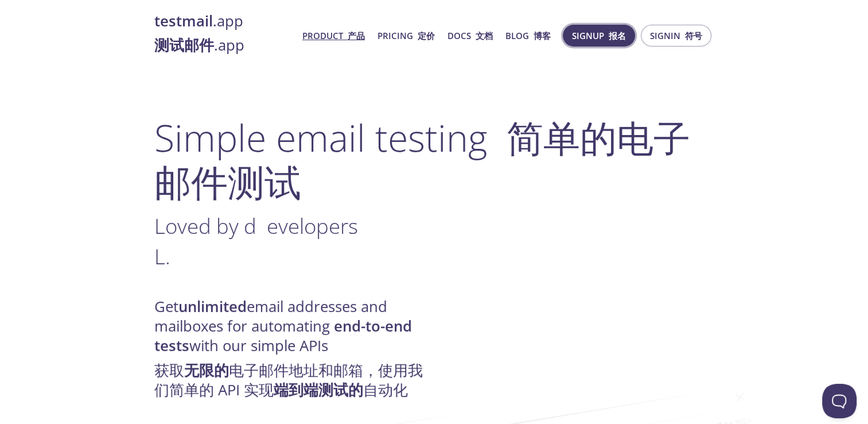 This screenshot has height=424, width=868. I want to click on h4: Get email addresses and mailboxes for automating with our simple APIs, so click(294, 350).